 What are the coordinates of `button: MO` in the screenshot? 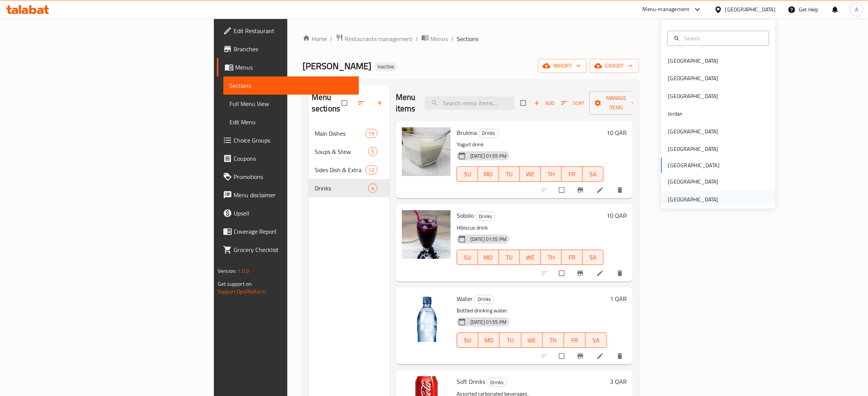 It's located at (489, 174).